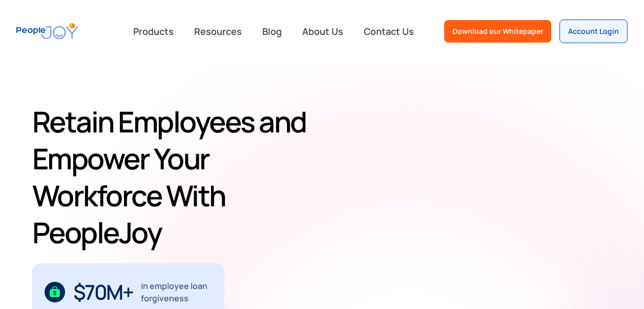  What do you see at coordinates (181, 177) in the screenshot?
I see `h1: Retain Employees and Empower Your Workforce With PeopleJoy` at bounding box center [181, 177].